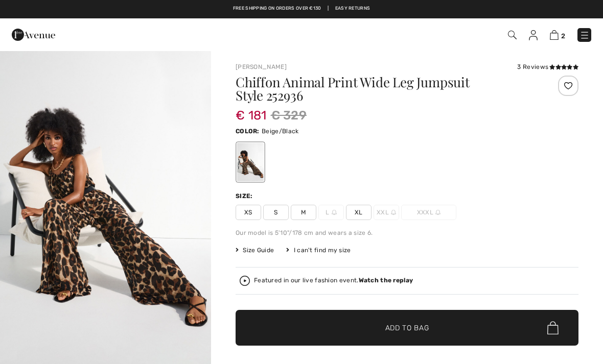  Describe the element at coordinates (247, 131) in the screenshot. I see `span: Color:` at that location.